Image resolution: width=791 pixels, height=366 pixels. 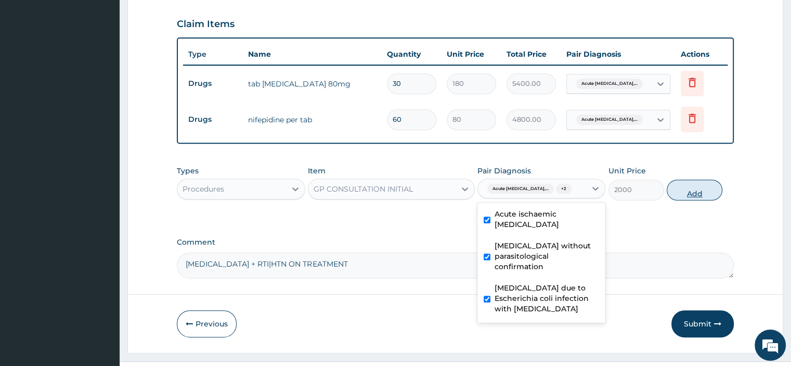 I want to click on label: Comment, so click(x=455, y=242).